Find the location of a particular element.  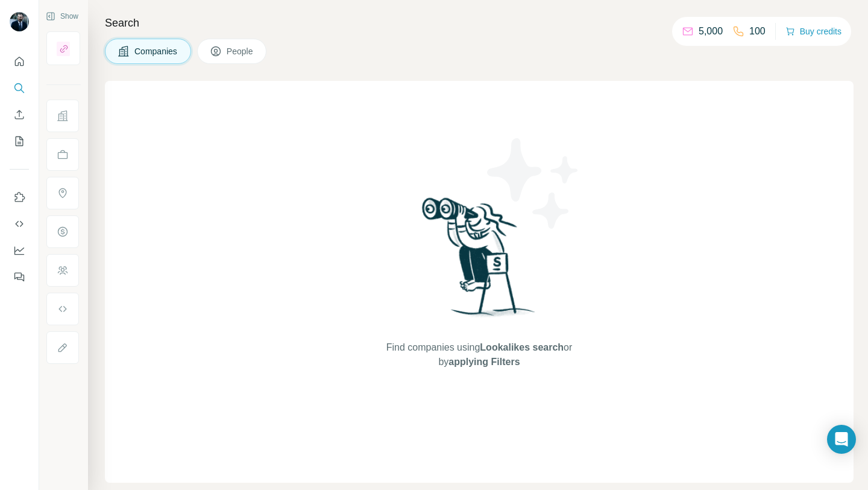

button: Search is located at coordinates (19, 88).